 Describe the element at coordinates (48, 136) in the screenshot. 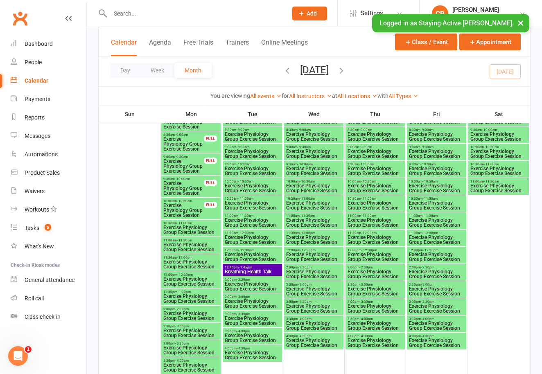

I see `a: Messages` at that location.